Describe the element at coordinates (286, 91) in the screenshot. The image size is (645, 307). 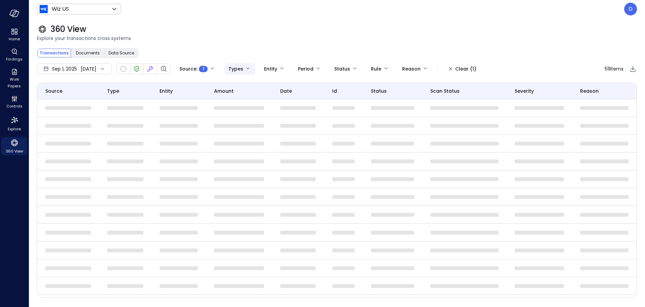
I see `span: date` at that location.